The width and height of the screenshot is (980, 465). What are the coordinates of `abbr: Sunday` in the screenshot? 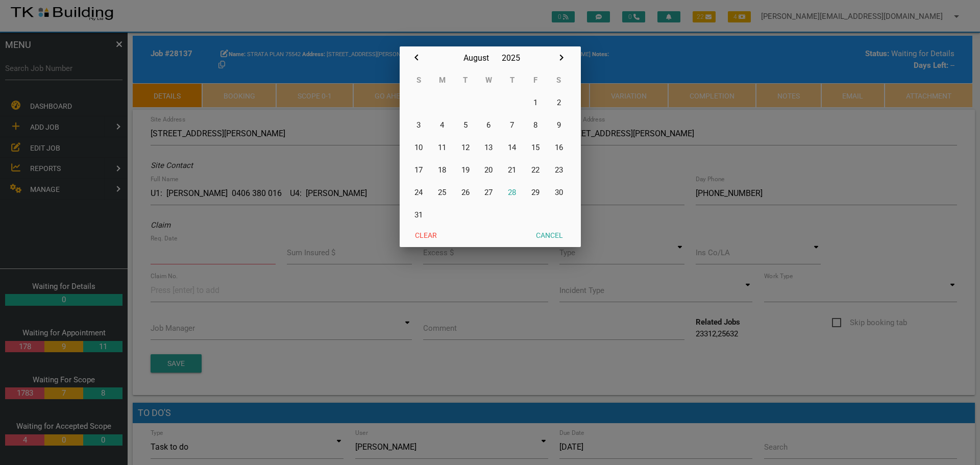 It's located at (418, 80).